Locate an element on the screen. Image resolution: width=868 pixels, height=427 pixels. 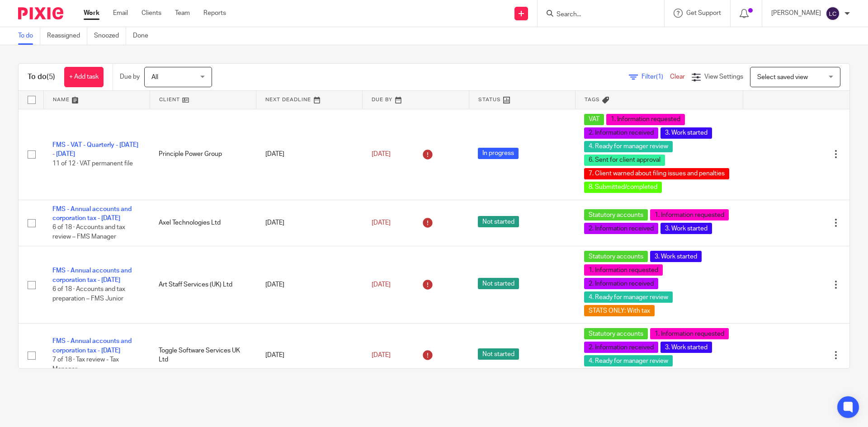
span: 6 of 18 · Accounts and tax preparation – FMS Junior is located at coordinates (89, 294).